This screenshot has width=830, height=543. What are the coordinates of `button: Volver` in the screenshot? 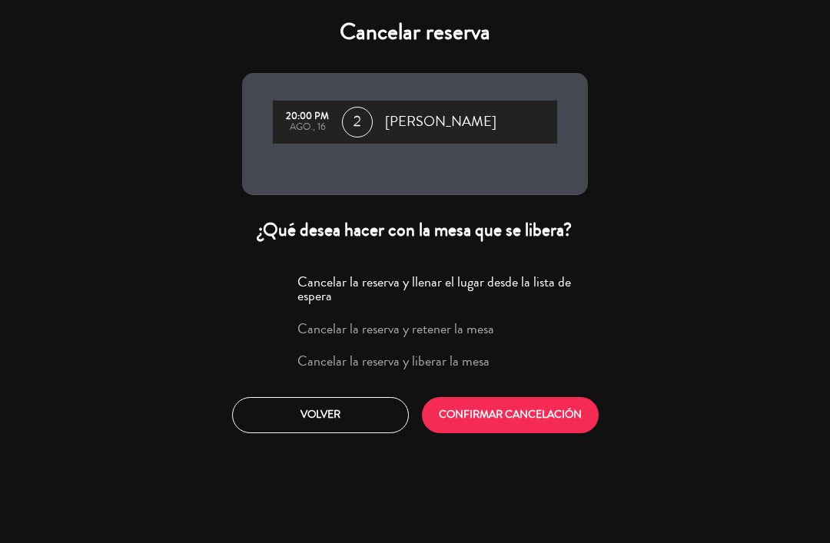 It's located at (321, 415).